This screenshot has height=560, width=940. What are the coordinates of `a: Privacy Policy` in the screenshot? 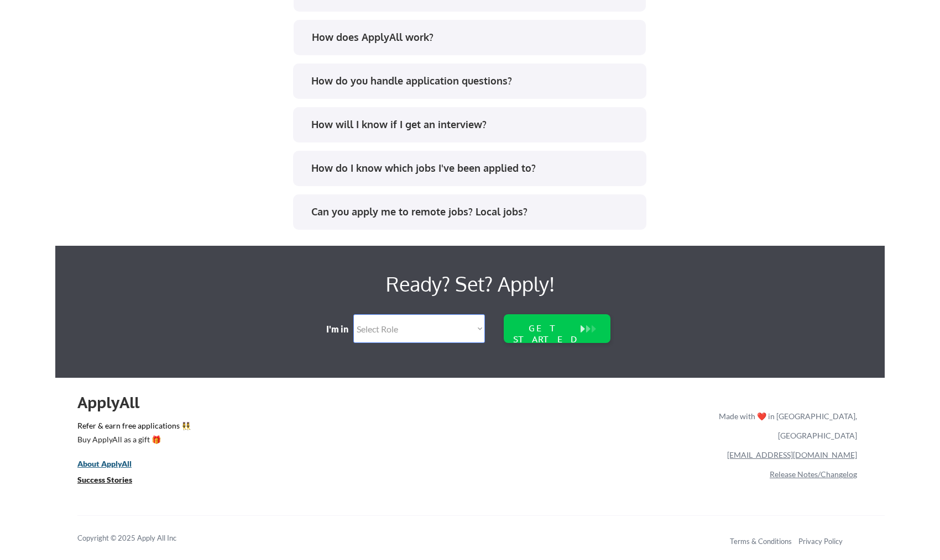 It's located at (820, 541).